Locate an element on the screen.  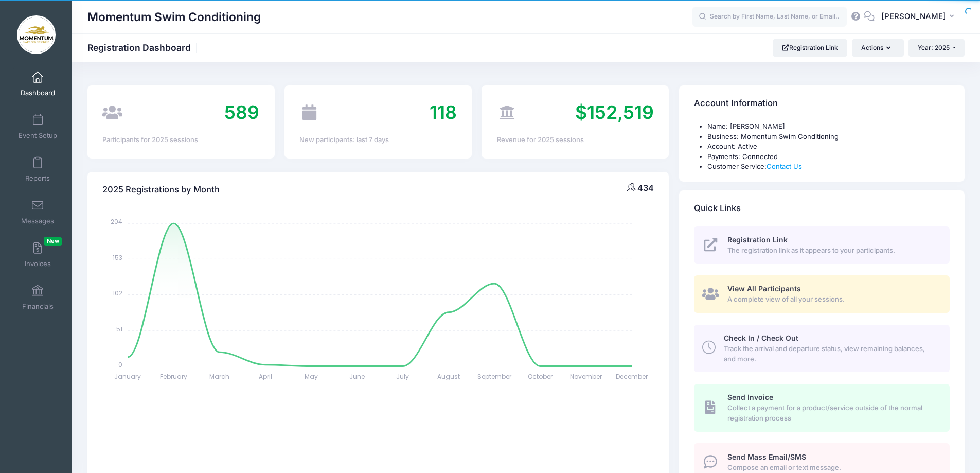
a: InvoicesNew is located at coordinates (37, 255).